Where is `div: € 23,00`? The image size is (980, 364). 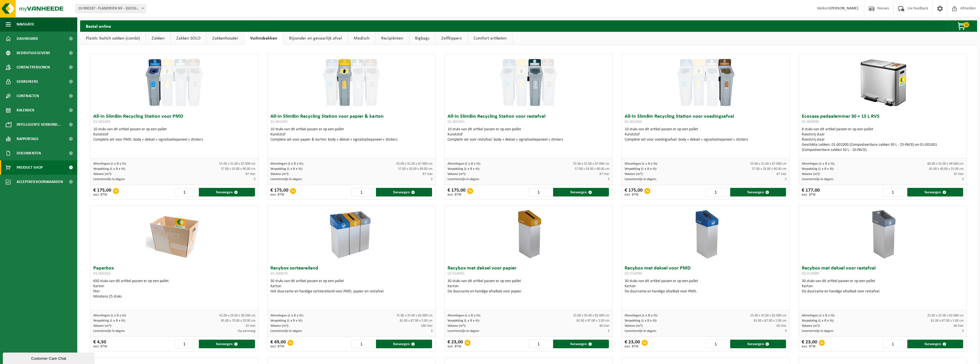 div: € 23,00 is located at coordinates (633, 344).